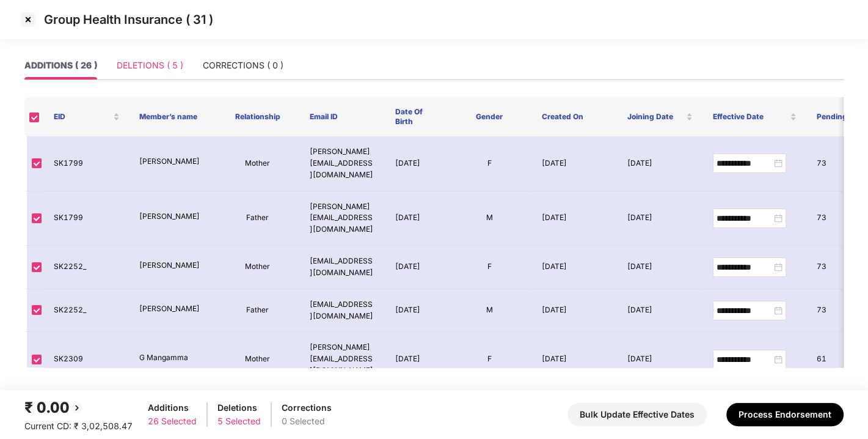 The image size is (868, 439). I want to click on span: EID, so click(82, 117).